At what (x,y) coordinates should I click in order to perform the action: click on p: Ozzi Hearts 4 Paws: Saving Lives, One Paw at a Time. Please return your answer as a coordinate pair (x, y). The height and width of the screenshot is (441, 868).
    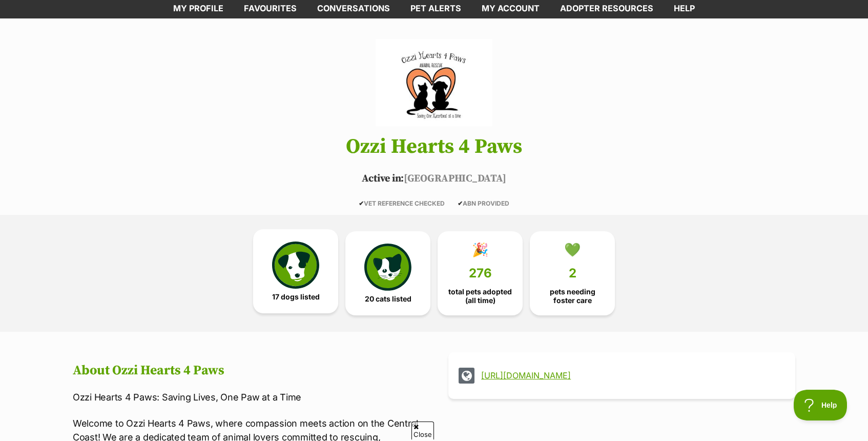
    Looking at the image, I should click on (246, 397).